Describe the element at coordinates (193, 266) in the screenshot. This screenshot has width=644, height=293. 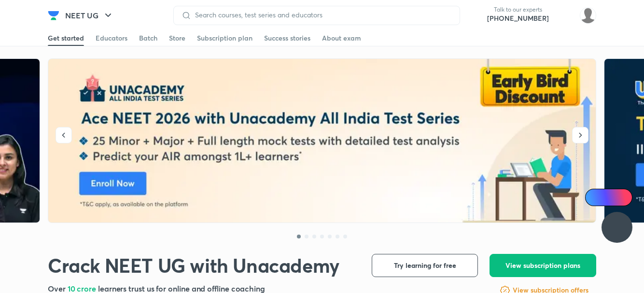
I see `h1: Crack NEET UG with Unacademy` at that location.